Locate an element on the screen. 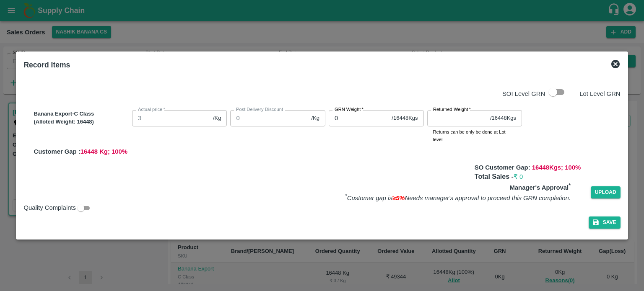 This screenshot has width=644, height=291. p: Lot Level GRN is located at coordinates (600, 94).